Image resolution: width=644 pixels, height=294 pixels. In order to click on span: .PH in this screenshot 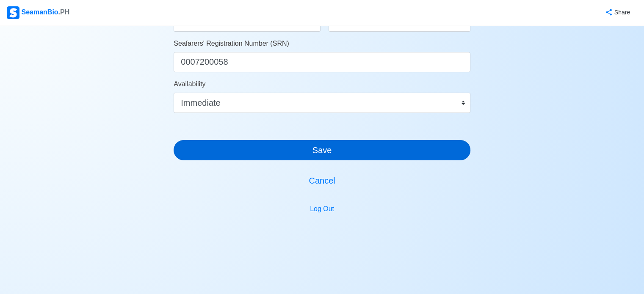, I will do `click(64, 12)`.